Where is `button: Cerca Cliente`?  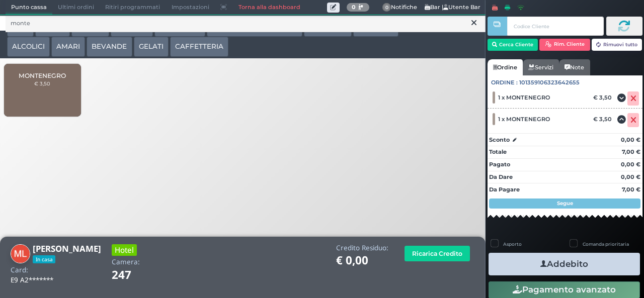 button: Cerca Cliente is located at coordinates (513, 45).